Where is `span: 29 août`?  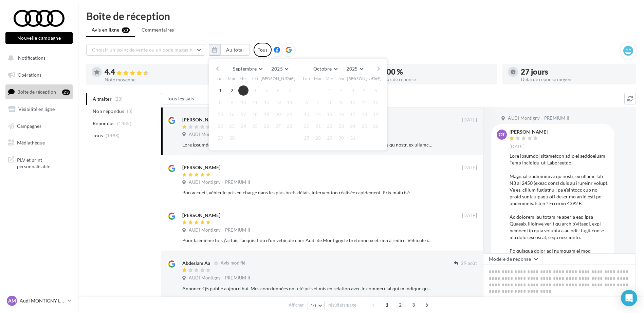
span: 29 août is located at coordinates (469, 264).